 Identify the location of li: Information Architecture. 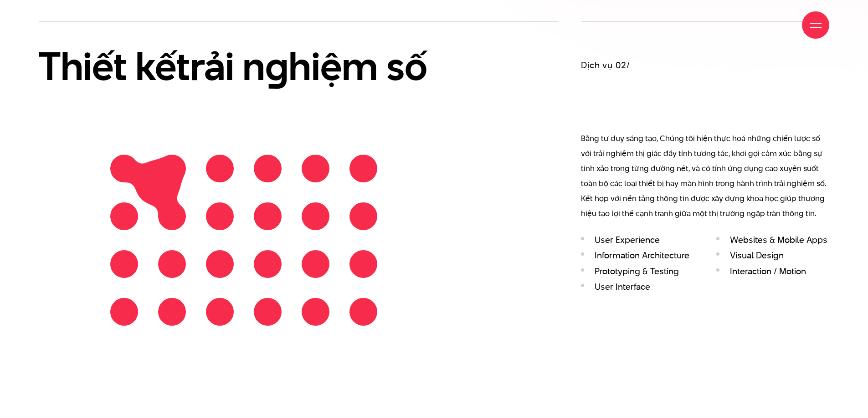
(637, 255).